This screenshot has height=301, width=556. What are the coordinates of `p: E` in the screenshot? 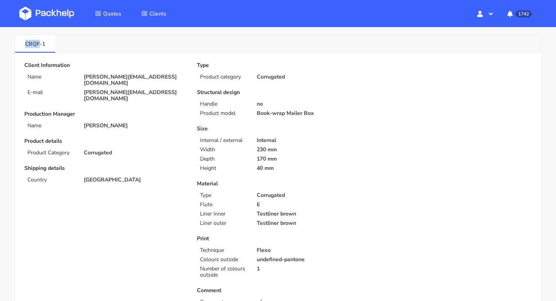 It's located at (308, 204).